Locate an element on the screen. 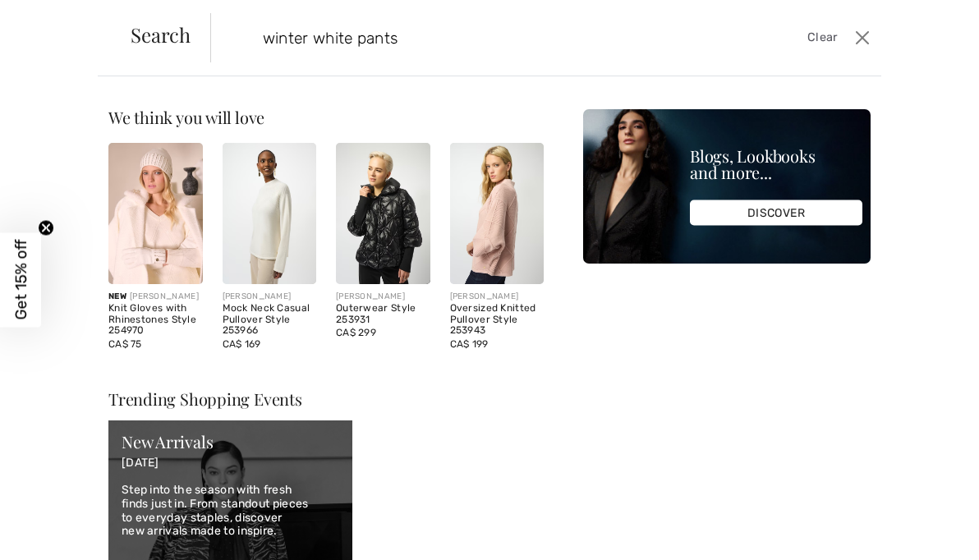 Image resolution: width=979 pixels, height=560 pixels. a: Joseph Ribkoff Outerwear Style 253931. Winter White is located at coordinates (383, 214).